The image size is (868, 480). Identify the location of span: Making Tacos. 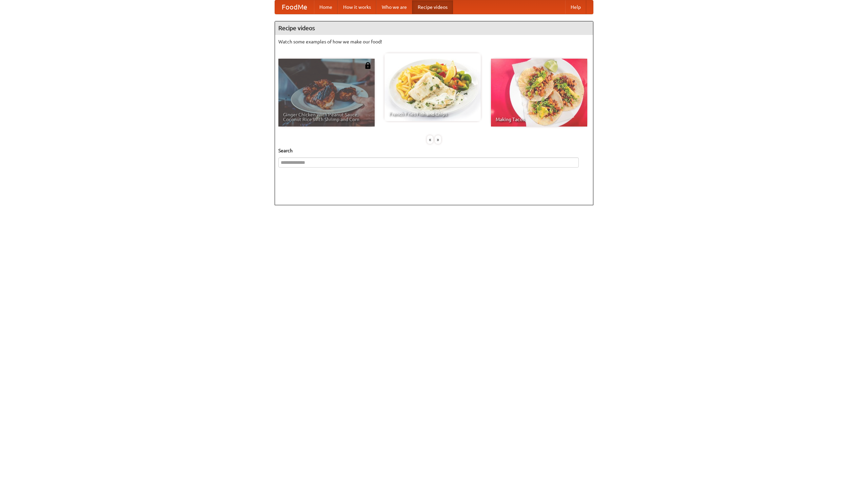
(539, 120).